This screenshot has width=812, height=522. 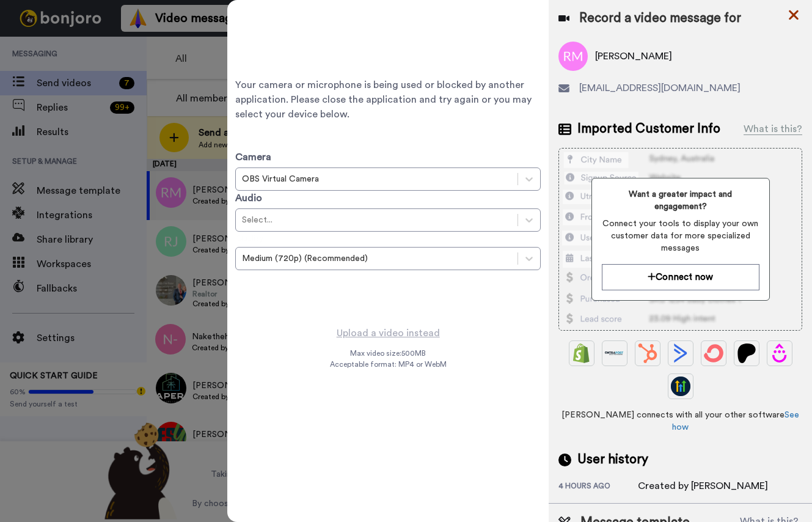 What do you see at coordinates (582, 353) in the screenshot?
I see `img: Shopify` at bounding box center [582, 353].